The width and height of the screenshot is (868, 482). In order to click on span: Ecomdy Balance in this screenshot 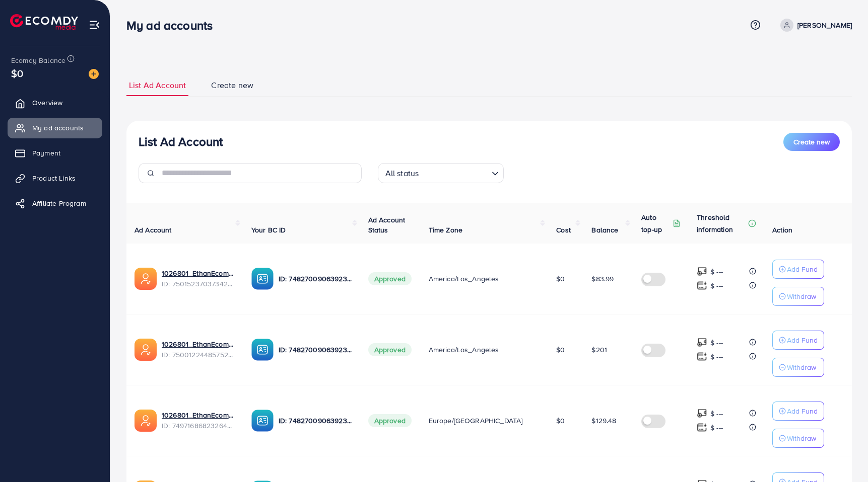, I will do `click(38, 60)`.